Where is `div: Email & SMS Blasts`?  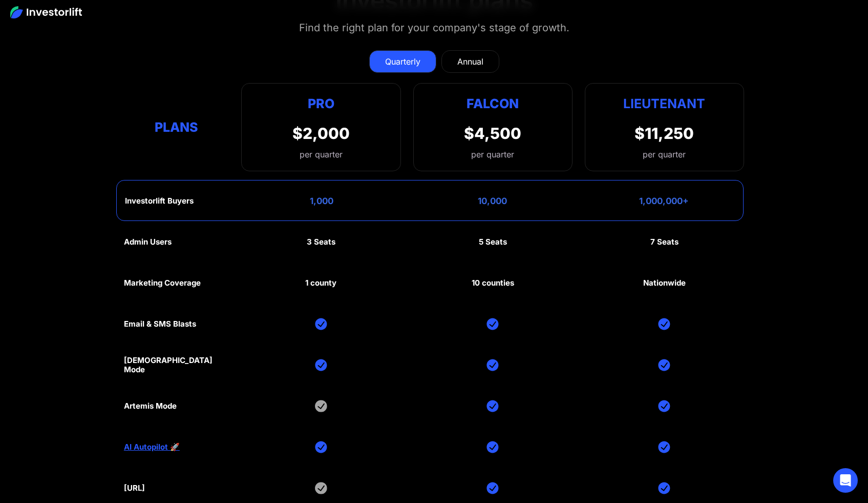 div: Email & SMS Blasts is located at coordinates (160, 324).